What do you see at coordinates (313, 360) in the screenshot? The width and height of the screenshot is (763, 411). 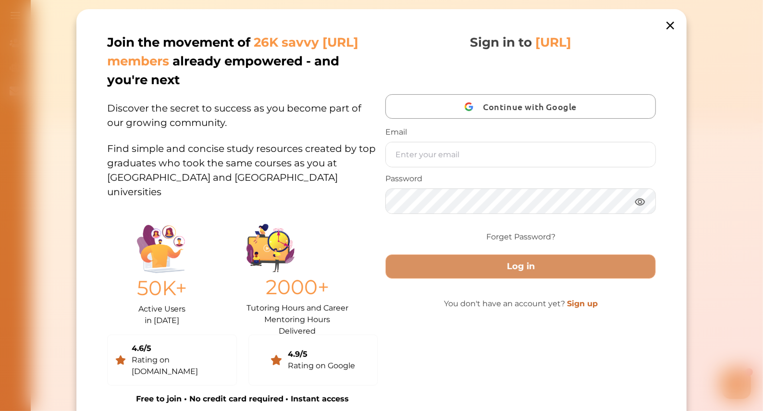 I see `a: 4.9/5Rating on Google` at bounding box center [313, 360].